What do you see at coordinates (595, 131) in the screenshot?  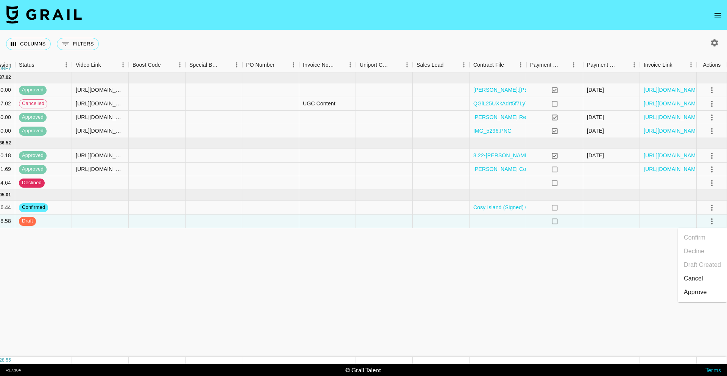 I see `div: 7/30/2025` at bounding box center [595, 131].